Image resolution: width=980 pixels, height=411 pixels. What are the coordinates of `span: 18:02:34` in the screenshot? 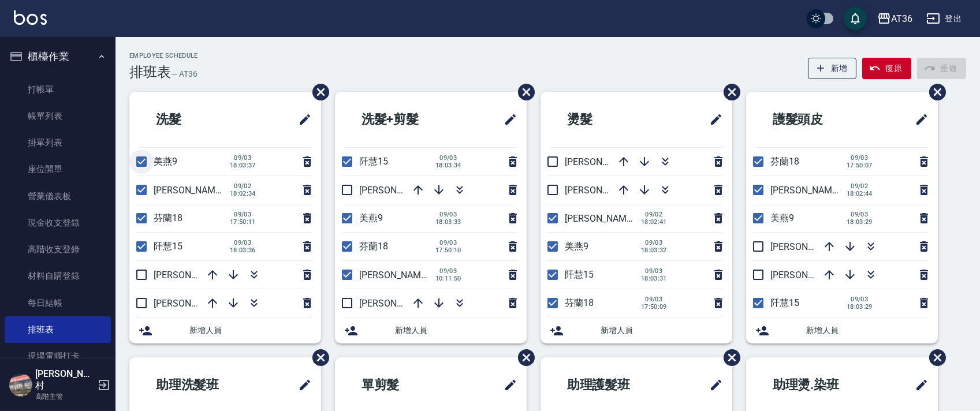 It's located at (242, 194).